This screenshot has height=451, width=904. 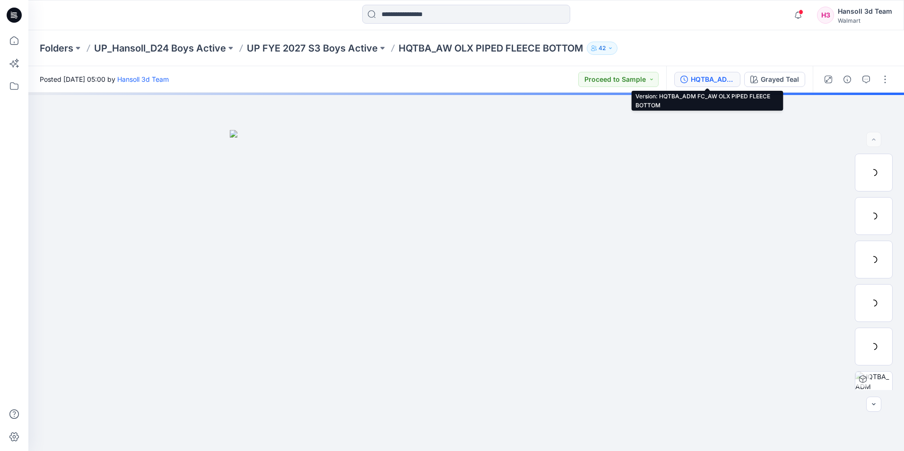 What do you see at coordinates (712, 79) in the screenshot?
I see `div: HQTBA_ADM FC_AW OLX PIPED FLEECE BOTTOM` at bounding box center [712, 79].